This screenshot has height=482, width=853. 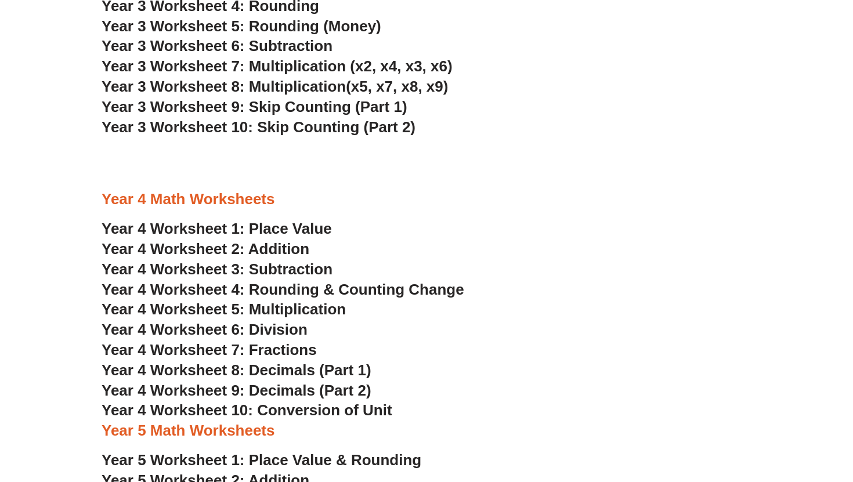 What do you see at coordinates (204, 330) in the screenshot?
I see `span: Year 4 Worksheet 6: Division` at bounding box center [204, 330].